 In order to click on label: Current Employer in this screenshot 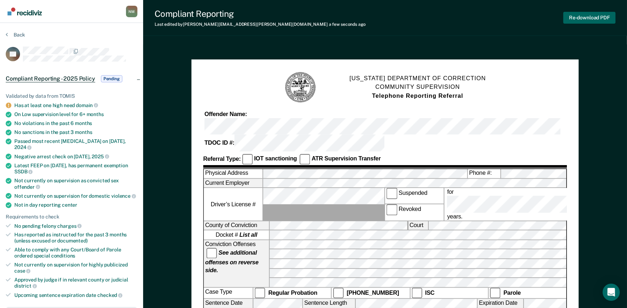, I will do `click(233, 183)`.